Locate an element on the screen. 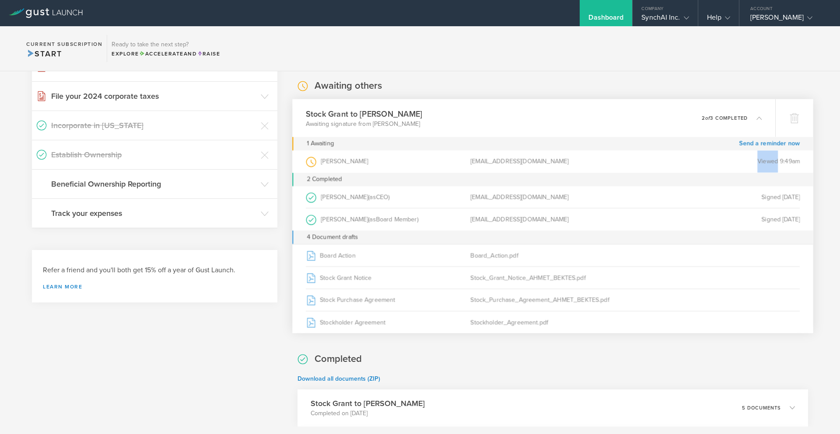  a: Learn more is located at coordinates (154, 287).